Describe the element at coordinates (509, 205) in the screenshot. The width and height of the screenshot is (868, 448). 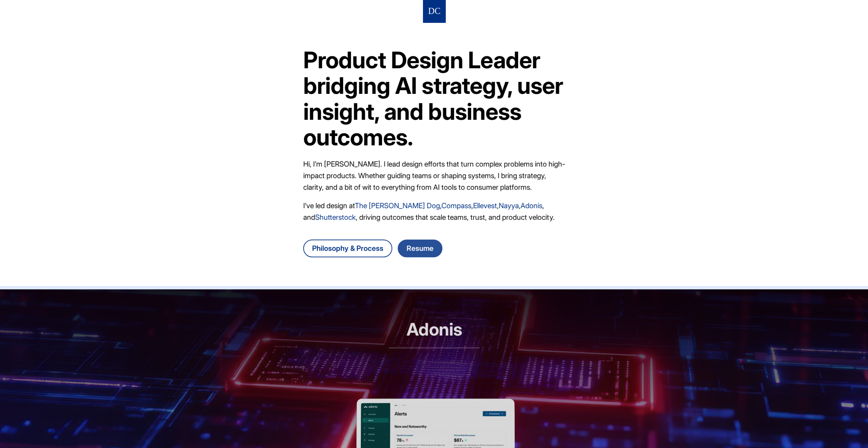
I see `a: Nayya` at that location.